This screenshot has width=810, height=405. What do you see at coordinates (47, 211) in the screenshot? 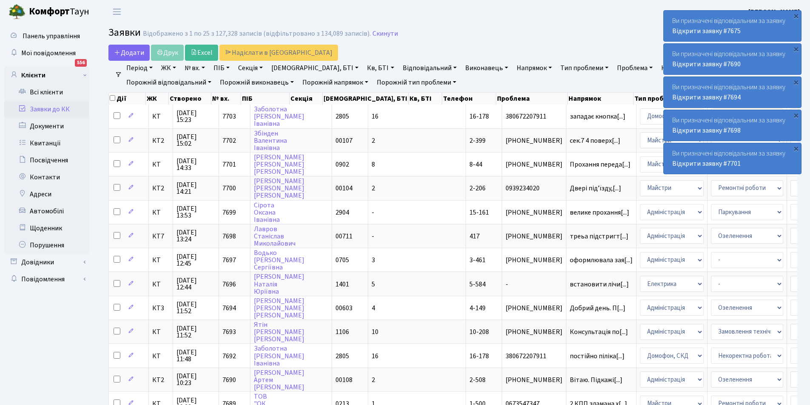
I see `a: Автомобілі` at bounding box center [47, 211].